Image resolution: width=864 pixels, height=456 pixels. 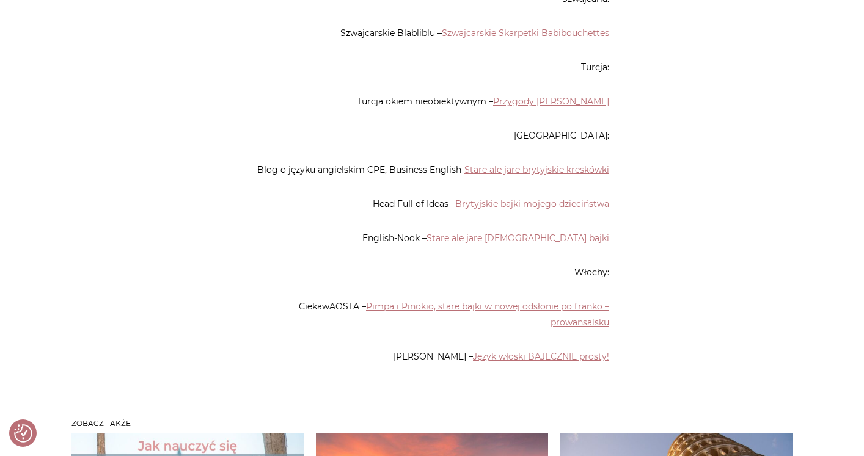 I want to click on img: Revisit consent button, so click(x=23, y=434).